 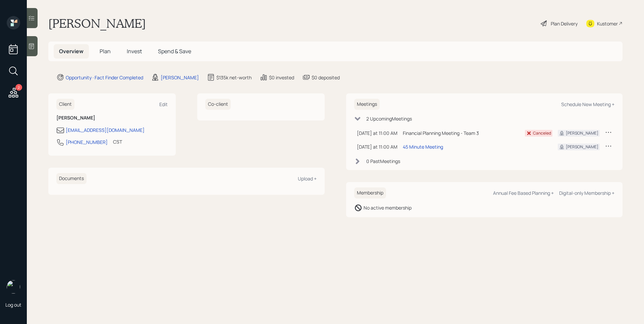 I want to click on h6: Documents, so click(x=72, y=179).